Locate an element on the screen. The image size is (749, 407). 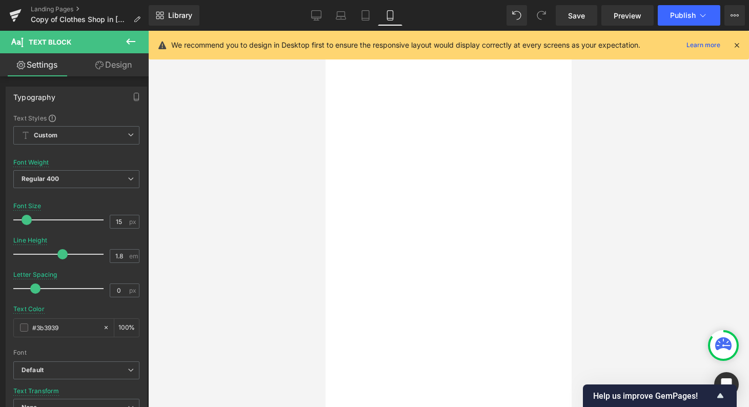
button: More is located at coordinates (735, 15).